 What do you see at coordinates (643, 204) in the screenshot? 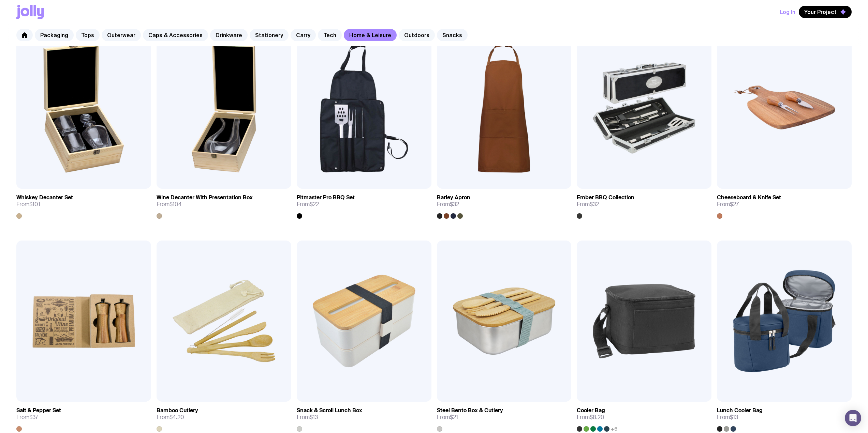
I see `a: Ember BBQ CollectionFrom$32` at bounding box center [643, 204].